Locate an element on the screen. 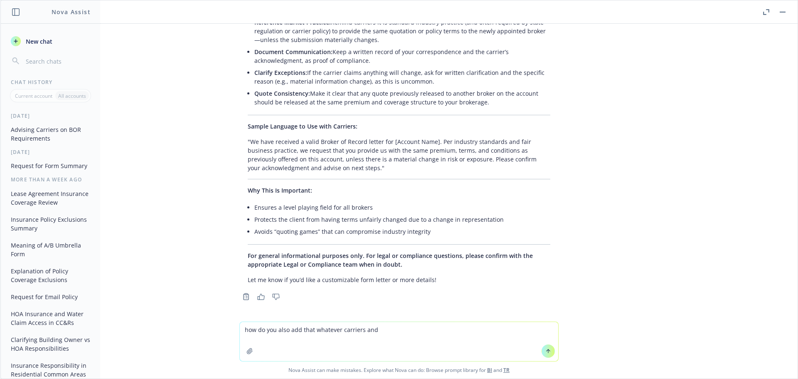  span: Why This Is Important: is located at coordinates (280, 190).